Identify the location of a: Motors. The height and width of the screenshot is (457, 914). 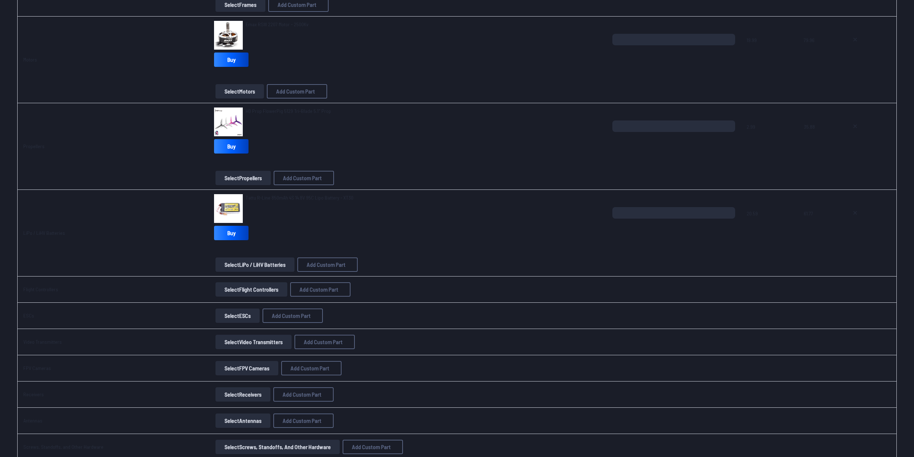
(30, 59).